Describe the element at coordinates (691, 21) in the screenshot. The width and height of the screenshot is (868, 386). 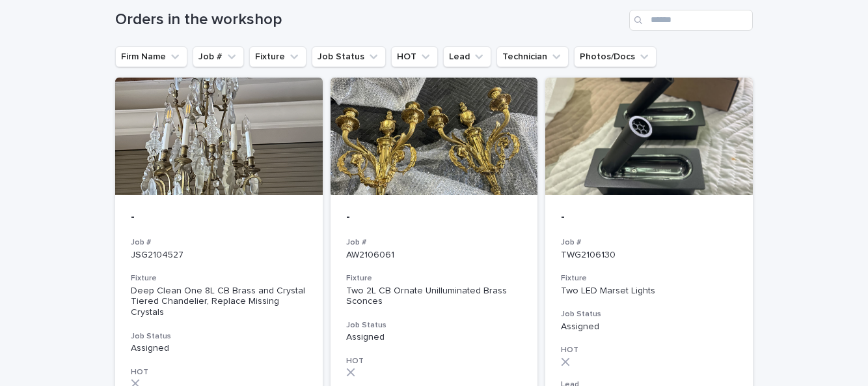
I see `input: Search` at that location.